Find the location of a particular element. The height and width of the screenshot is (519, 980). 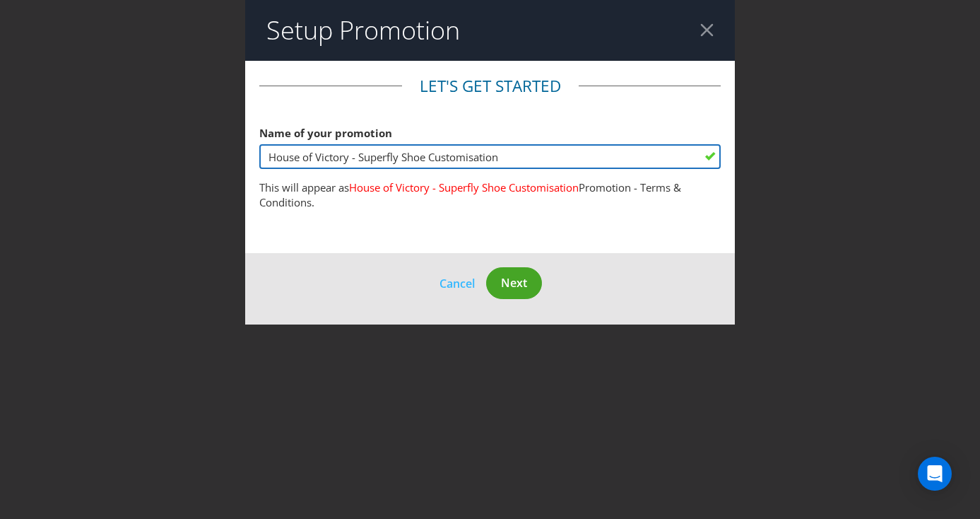

input: e.g. My Promotion is located at coordinates (490, 156).